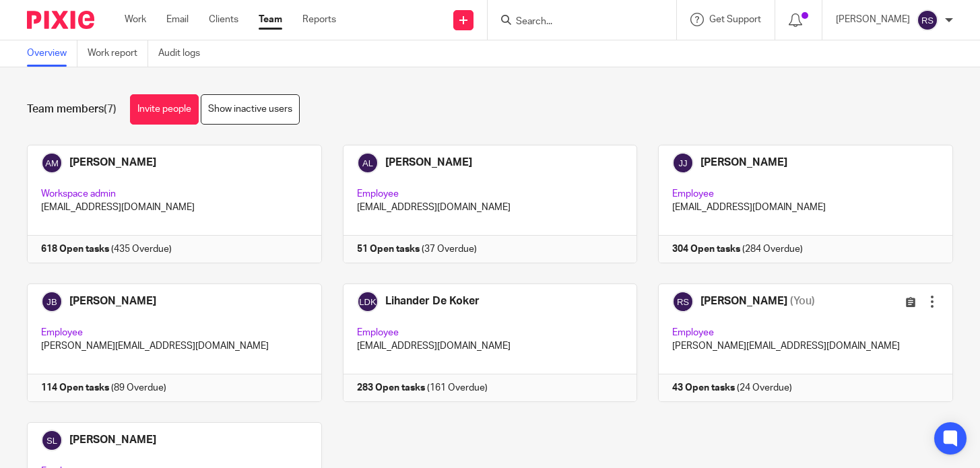 This screenshot has width=980, height=468. I want to click on a: Audit logs, so click(184, 53).